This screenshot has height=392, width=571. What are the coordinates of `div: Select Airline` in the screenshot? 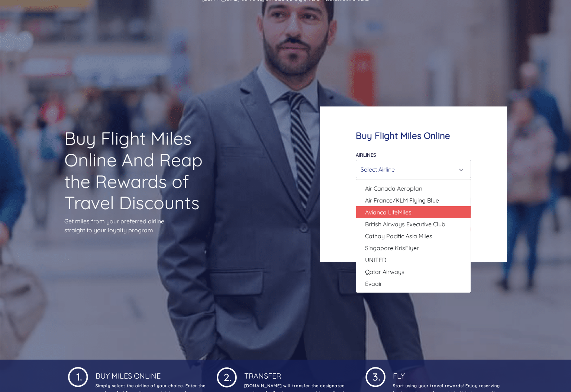 It's located at (412, 169).